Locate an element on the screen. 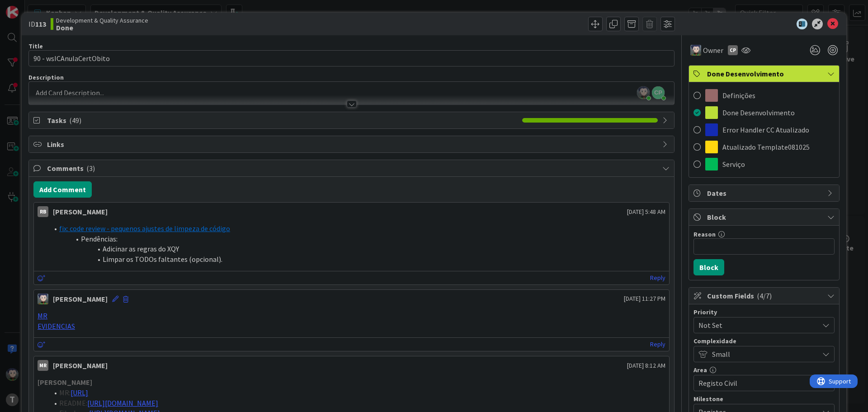 This screenshot has height=412, width=868. span: Dates is located at coordinates (765, 193).